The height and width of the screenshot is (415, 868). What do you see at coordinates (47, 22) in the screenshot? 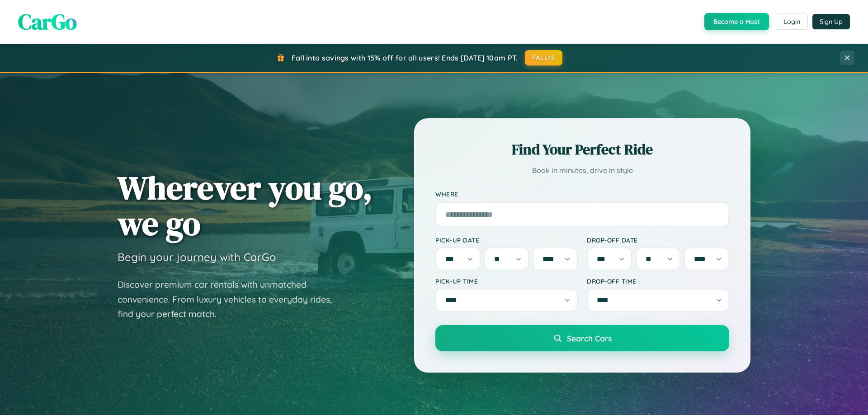
I see `span: CarGo` at bounding box center [47, 22].